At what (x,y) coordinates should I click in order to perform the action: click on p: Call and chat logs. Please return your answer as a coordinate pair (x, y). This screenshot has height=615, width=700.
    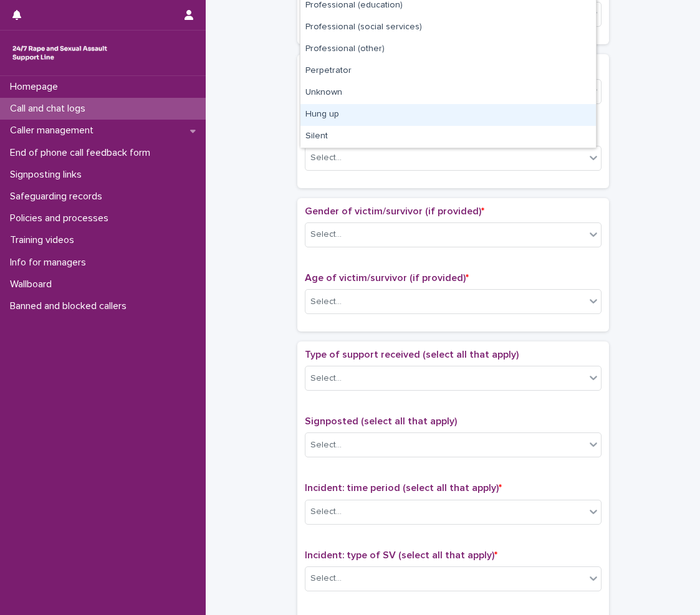
    Looking at the image, I should click on (50, 108).